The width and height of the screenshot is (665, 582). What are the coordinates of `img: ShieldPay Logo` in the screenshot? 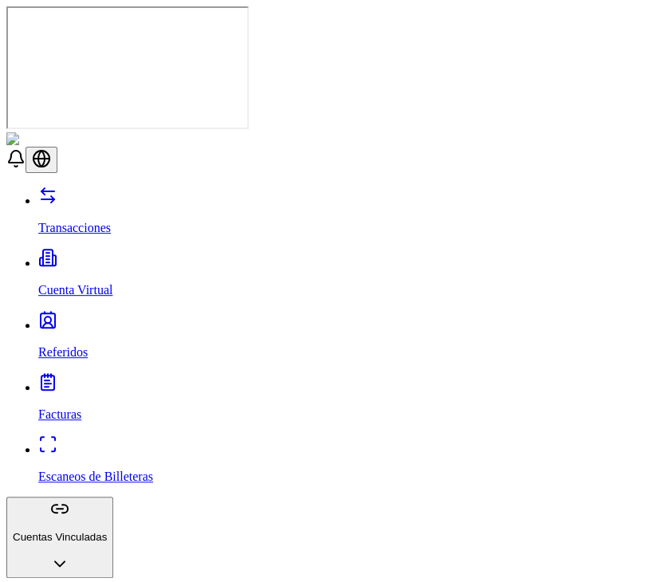 It's located at (53, 140).